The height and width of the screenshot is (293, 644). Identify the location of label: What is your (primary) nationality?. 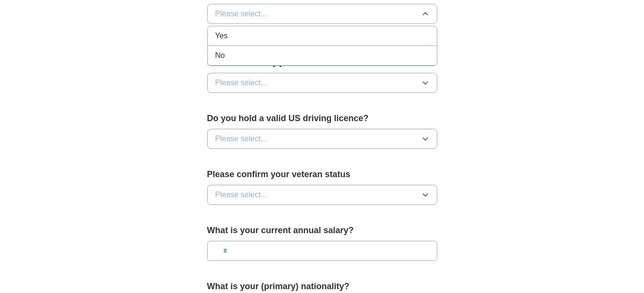
(322, 286).